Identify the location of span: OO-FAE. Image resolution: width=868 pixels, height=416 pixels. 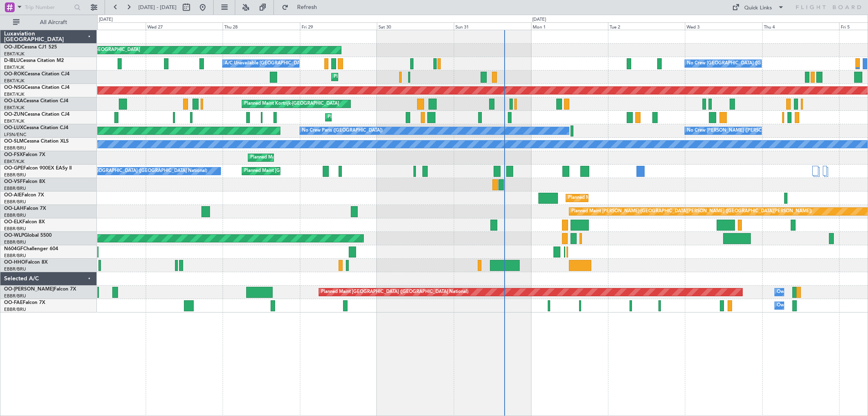
(13, 303).